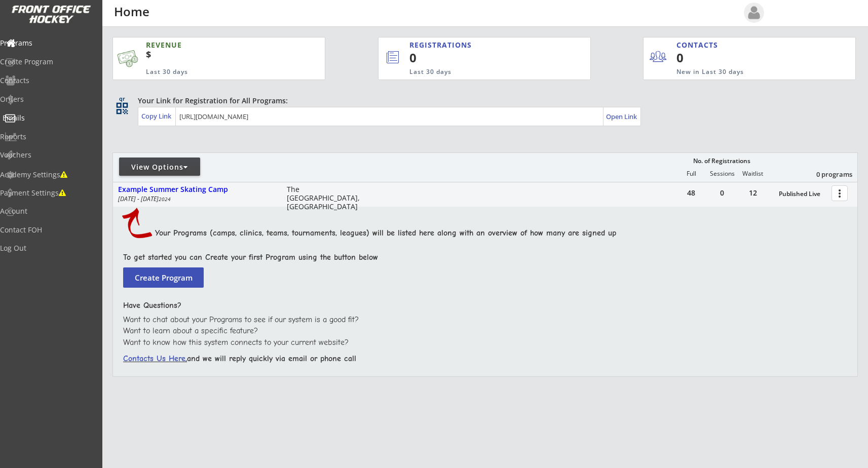  Describe the element at coordinates (803, 194) in the screenshot. I see `div: Published Live` at that location.